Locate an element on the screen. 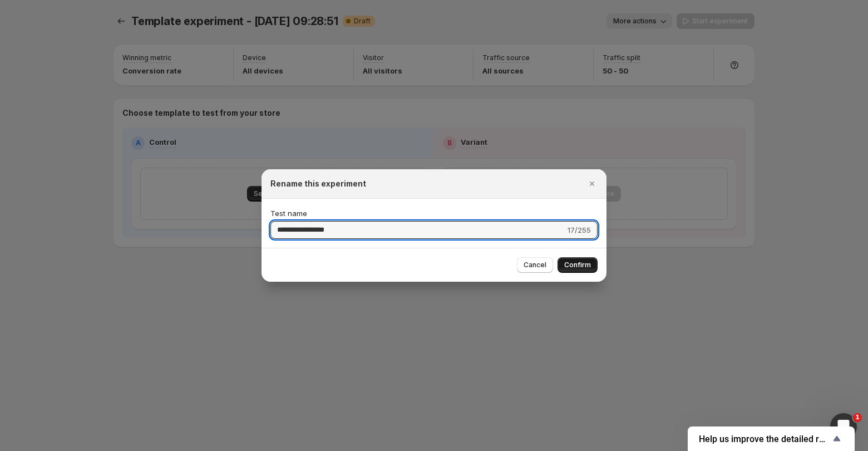  h2: Rename this experiment is located at coordinates (318, 184).